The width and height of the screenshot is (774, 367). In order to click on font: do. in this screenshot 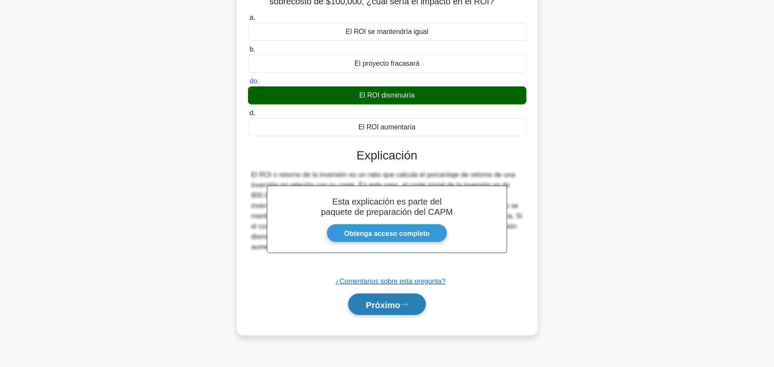, I will do `click(255, 81)`.